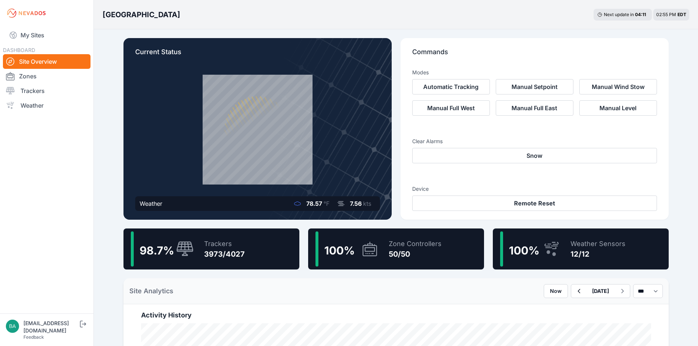 This screenshot has width=698, height=346. Describe the element at coordinates (556, 291) in the screenshot. I see `button: Now` at that location.